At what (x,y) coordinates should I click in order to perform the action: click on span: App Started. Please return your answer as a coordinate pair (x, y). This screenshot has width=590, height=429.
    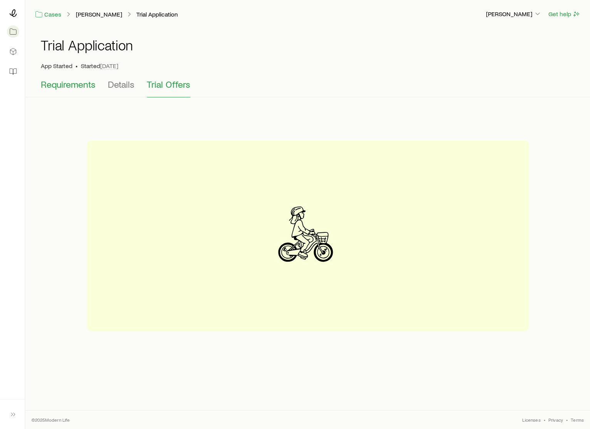
    Looking at the image, I should click on (57, 66).